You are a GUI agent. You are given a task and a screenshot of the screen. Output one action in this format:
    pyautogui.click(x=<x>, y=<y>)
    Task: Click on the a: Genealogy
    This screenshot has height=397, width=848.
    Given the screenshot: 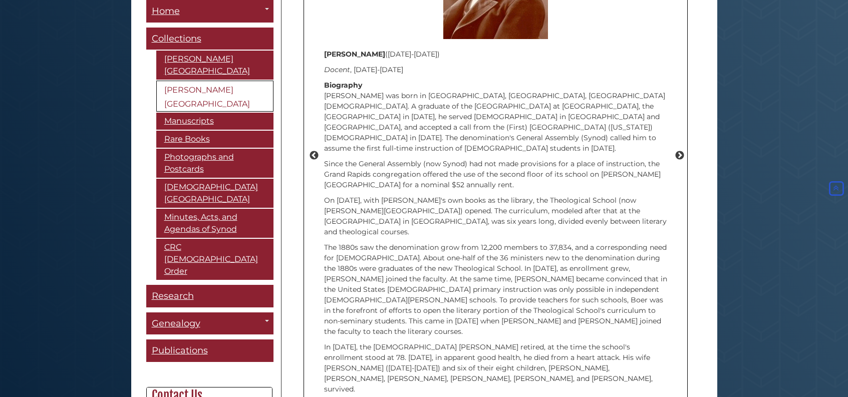 What is the action you would take?
    pyautogui.click(x=210, y=324)
    